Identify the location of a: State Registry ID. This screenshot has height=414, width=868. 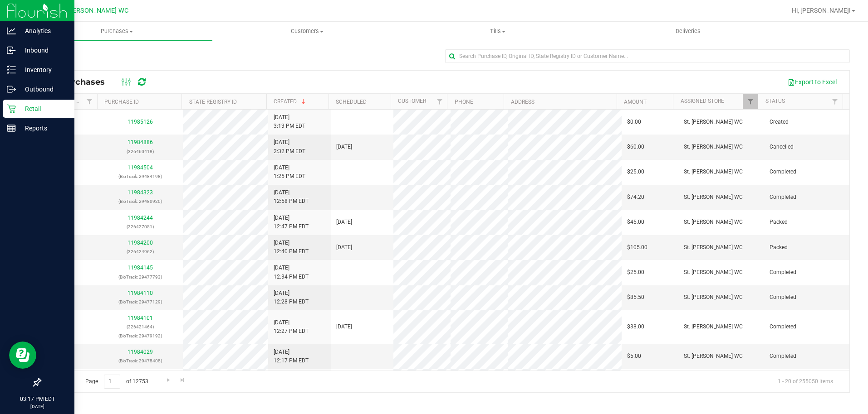
(213, 102).